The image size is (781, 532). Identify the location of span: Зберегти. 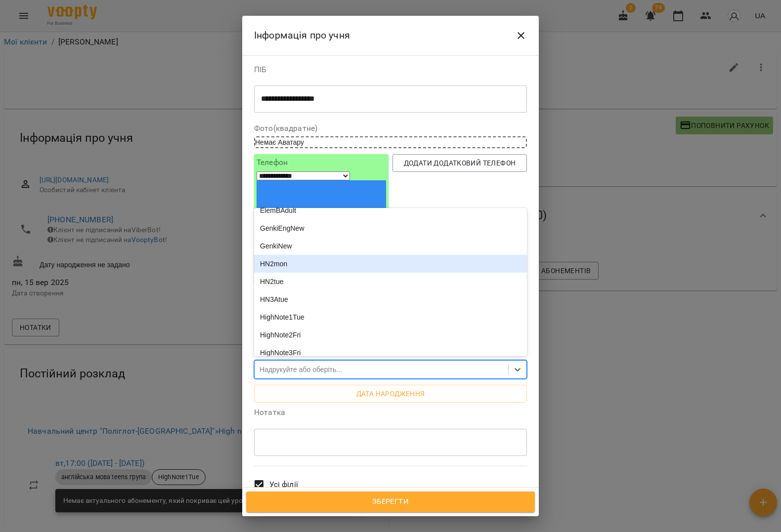
(390, 502).